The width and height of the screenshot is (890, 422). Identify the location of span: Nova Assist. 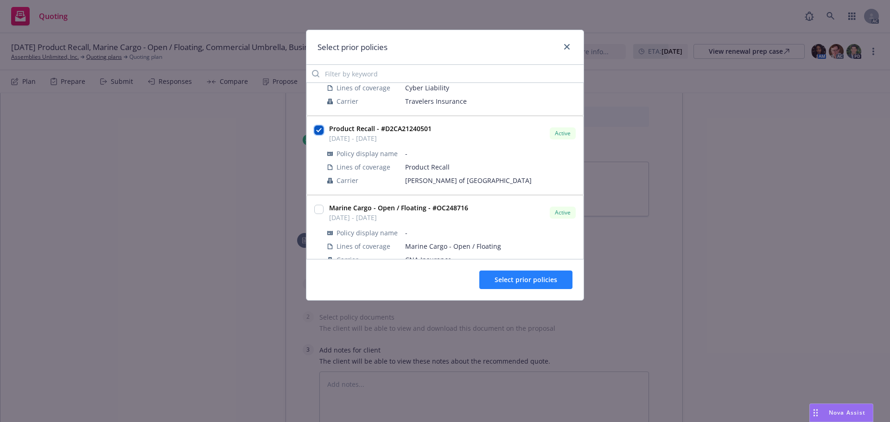
(847, 412).